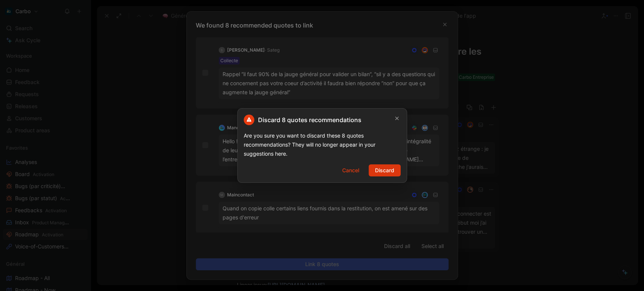  What do you see at coordinates (302, 120) in the screenshot?
I see `h2: Discard 8 quotes recommendations` at bounding box center [302, 120].